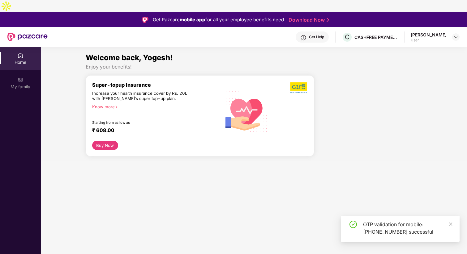 This screenshot has width=467, height=254. What do you see at coordinates (28, 37) in the screenshot?
I see `img: New Pazcare Logo` at bounding box center [28, 37].